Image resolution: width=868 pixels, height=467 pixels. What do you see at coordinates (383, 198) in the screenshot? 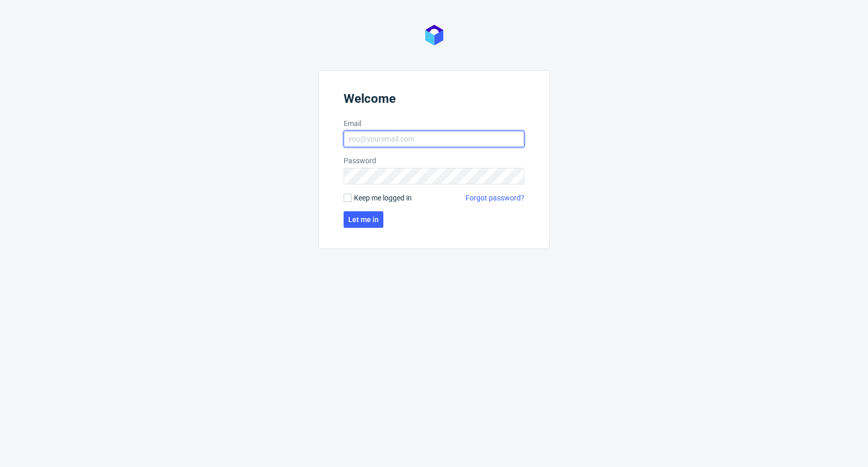
I see `span: Keep me logged in` at bounding box center [383, 198].